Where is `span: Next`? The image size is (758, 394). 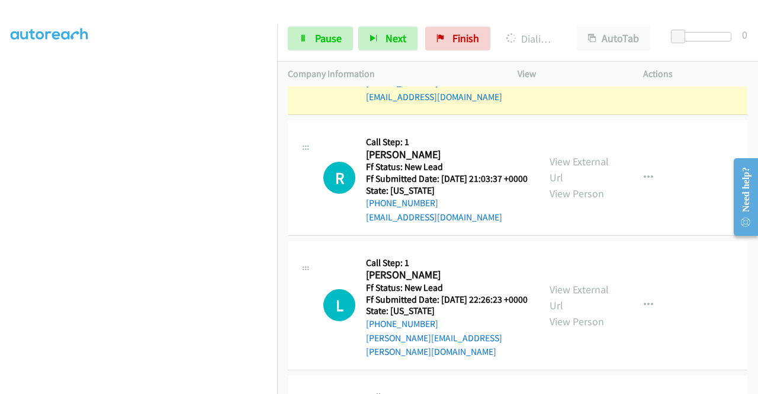 span: Next is located at coordinates (395, 38).